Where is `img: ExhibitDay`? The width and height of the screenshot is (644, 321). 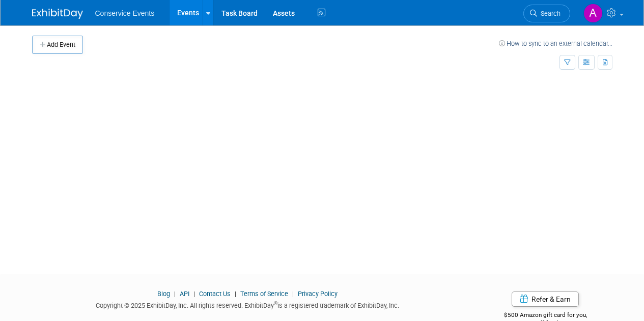 img: ExhibitDay is located at coordinates (58, 14).